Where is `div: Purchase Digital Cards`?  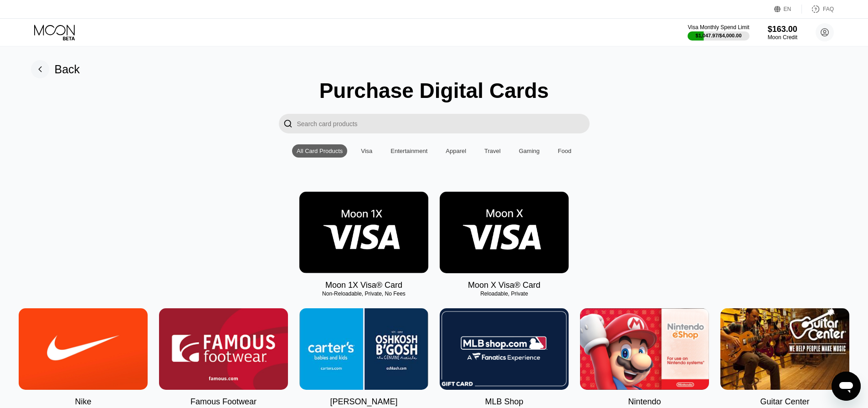 div: Purchase Digital Cards is located at coordinates (434, 90).